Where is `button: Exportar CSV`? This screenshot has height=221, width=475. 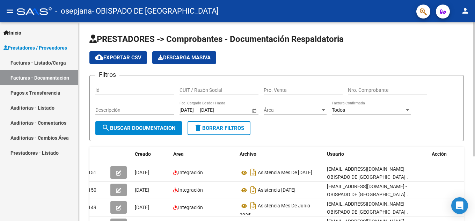 button: Exportar CSV is located at coordinates (118, 58).